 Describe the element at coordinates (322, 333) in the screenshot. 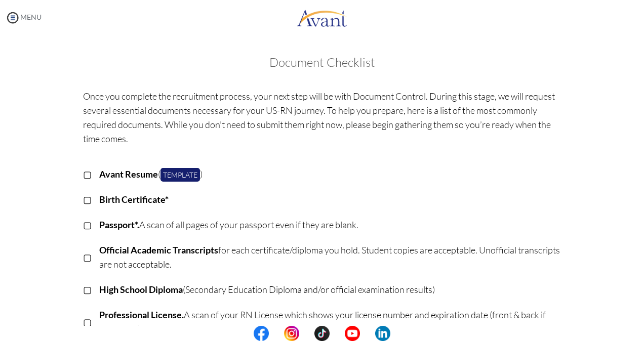

I see `img: tt.png` at that location.